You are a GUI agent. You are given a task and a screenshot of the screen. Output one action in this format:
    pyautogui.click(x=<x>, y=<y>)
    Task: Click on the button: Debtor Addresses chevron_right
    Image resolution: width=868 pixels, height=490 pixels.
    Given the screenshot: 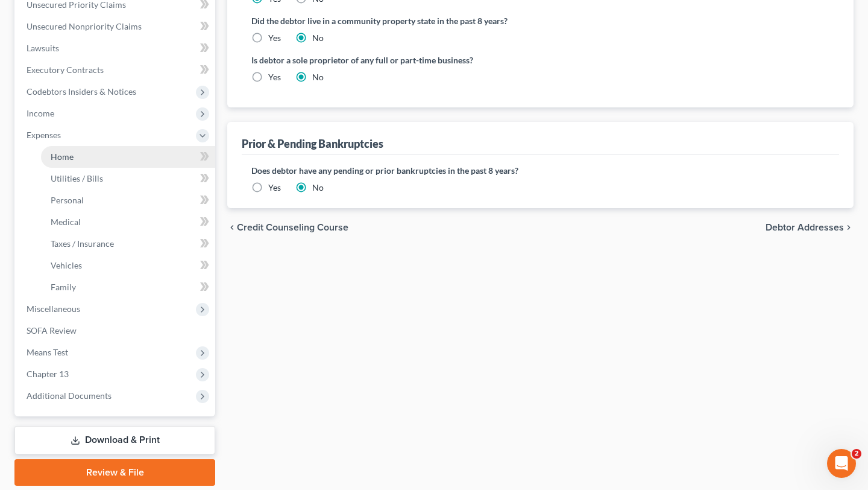 What is the action you would take?
    pyautogui.click(x=810, y=227)
    